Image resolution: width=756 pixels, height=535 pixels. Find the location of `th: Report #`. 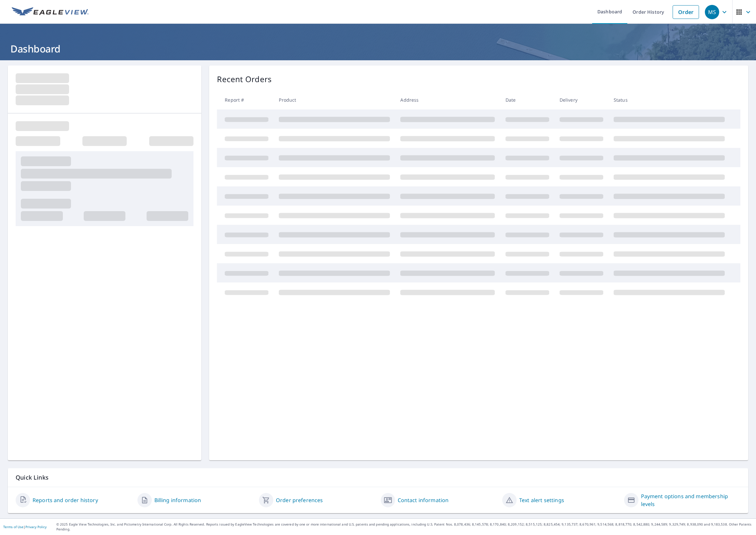

th: Report # is located at coordinates (245, 100).